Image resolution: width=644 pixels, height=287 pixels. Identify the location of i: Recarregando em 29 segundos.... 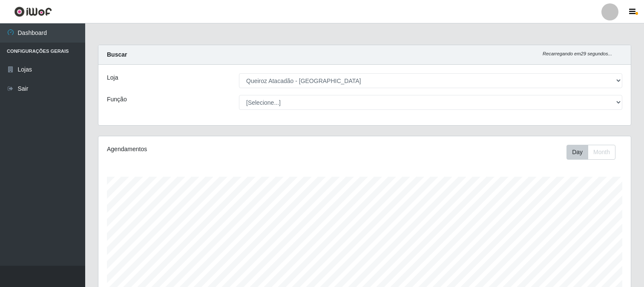
(577, 54).